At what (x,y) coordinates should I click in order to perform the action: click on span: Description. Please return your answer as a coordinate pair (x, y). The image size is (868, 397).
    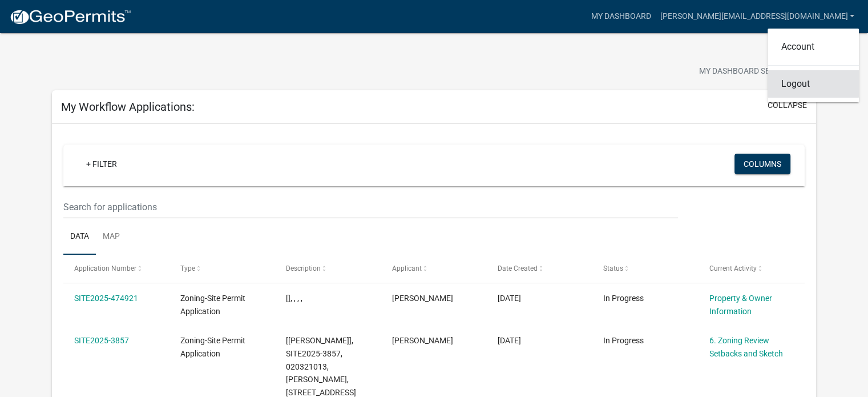
    Looking at the image, I should click on (303, 269).